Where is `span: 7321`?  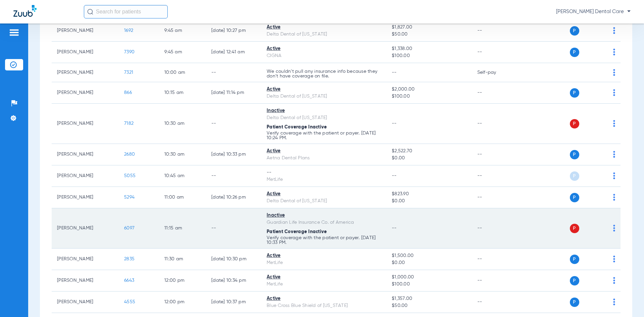
span: 7321 is located at coordinates (129, 72).